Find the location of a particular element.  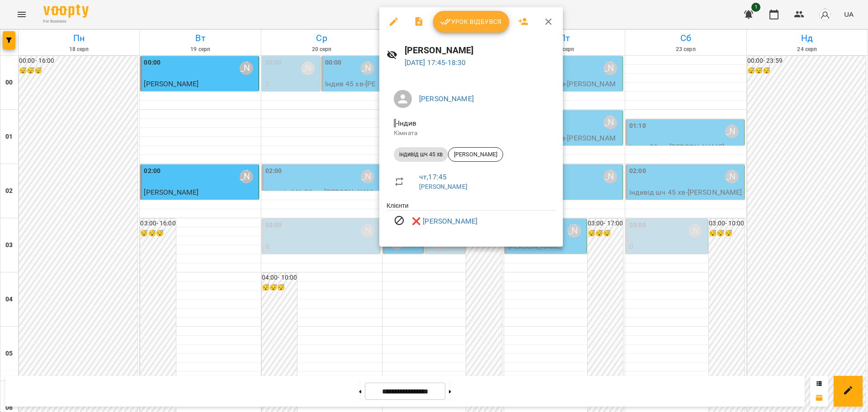

span: - Індив is located at coordinates (406, 123).